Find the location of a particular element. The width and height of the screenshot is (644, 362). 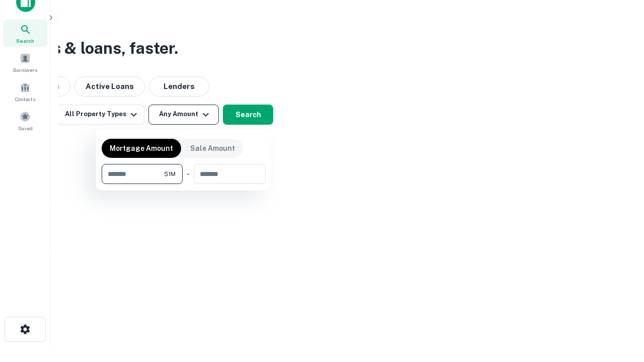

div: Chat Widget is located at coordinates (619, 306).